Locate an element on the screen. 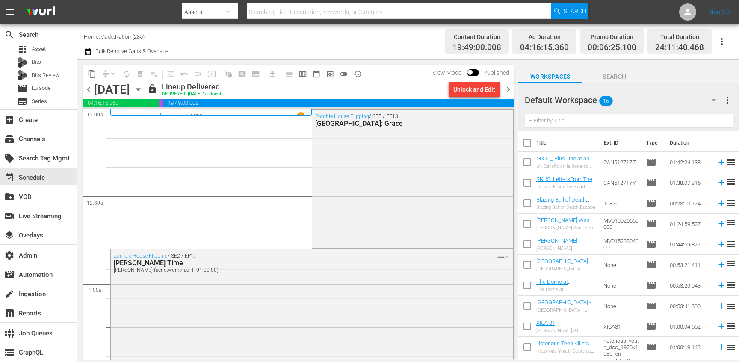 The width and height of the screenshot is (739, 362). span: Job Queues is located at coordinates (9, 333).